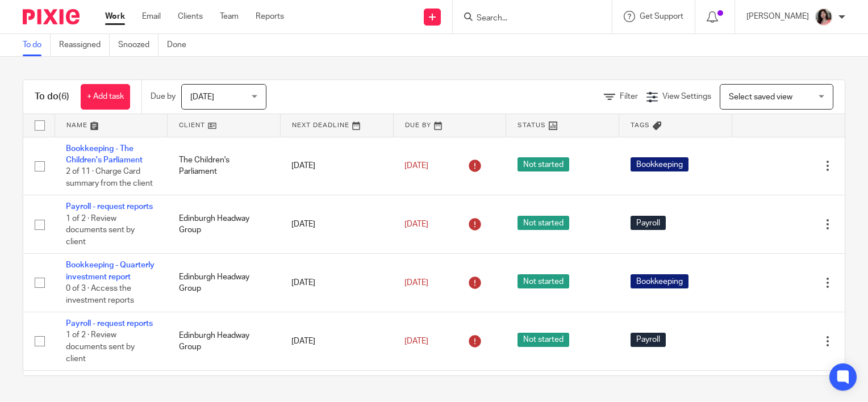 Image resolution: width=868 pixels, height=402 pixels. Describe the element at coordinates (661, 17) in the screenshot. I see `span: Get Support` at that location.